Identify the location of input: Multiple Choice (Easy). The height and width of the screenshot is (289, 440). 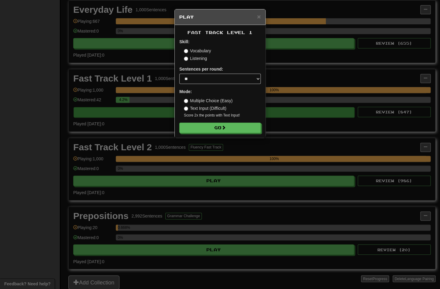
(186, 101).